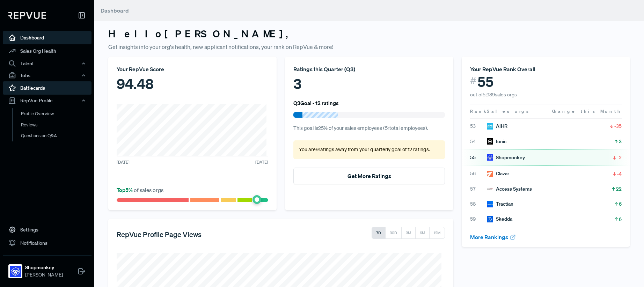 The width and height of the screenshot is (644, 287). What do you see at coordinates (56, 125) in the screenshot?
I see `a: Reviews` at bounding box center [56, 125].